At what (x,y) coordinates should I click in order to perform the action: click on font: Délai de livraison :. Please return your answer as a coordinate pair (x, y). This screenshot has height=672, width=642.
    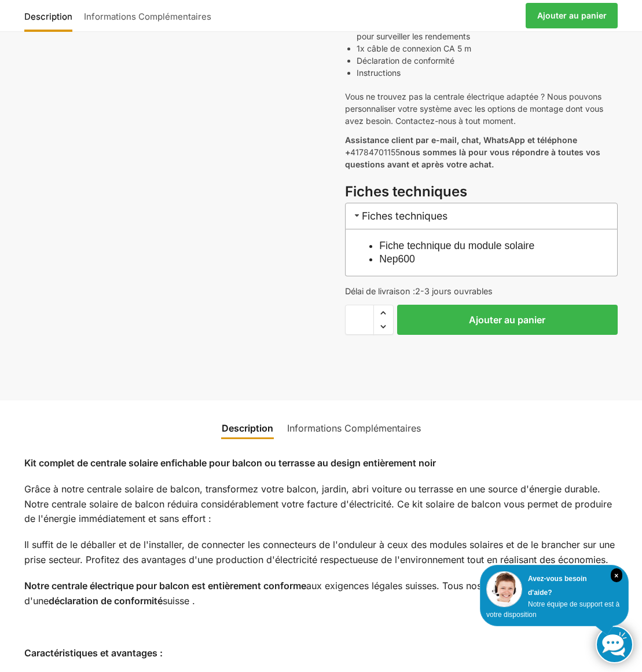
    Looking at the image, I should click on (380, 291).